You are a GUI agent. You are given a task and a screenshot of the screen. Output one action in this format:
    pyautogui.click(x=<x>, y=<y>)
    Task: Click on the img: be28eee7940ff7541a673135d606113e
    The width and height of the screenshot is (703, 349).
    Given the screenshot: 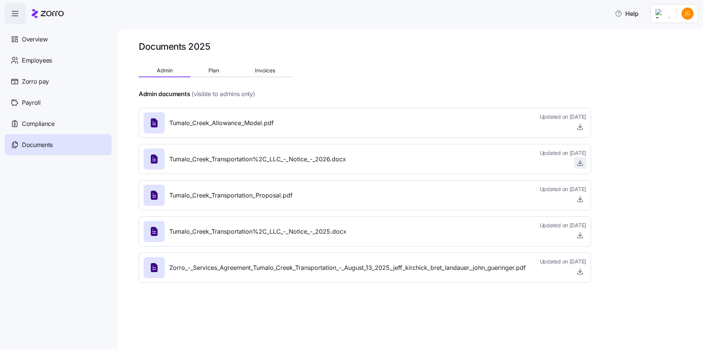 What is the action you would take?
    pyautogui.click(x=688, y=14)
    